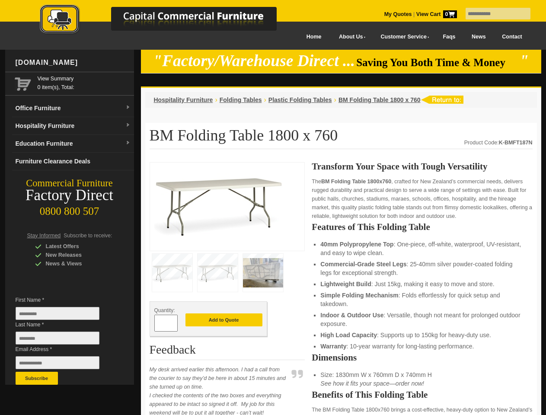 The image size is (546, 415). I want to click on li: : Versatile, though not meant for prolonged outdoor exposure., so click(422, 320).